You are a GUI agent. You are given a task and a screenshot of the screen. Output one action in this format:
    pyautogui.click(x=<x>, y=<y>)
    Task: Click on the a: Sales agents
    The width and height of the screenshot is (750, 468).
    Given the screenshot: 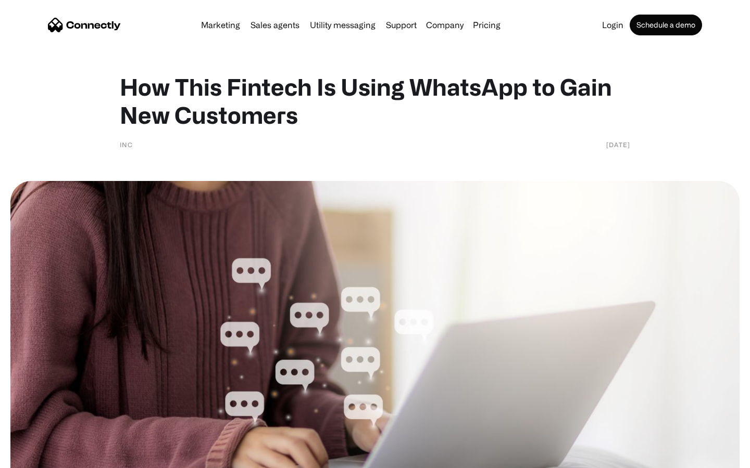 What is the action you would take?
    pyautogui.click(x=275, y=25)
    